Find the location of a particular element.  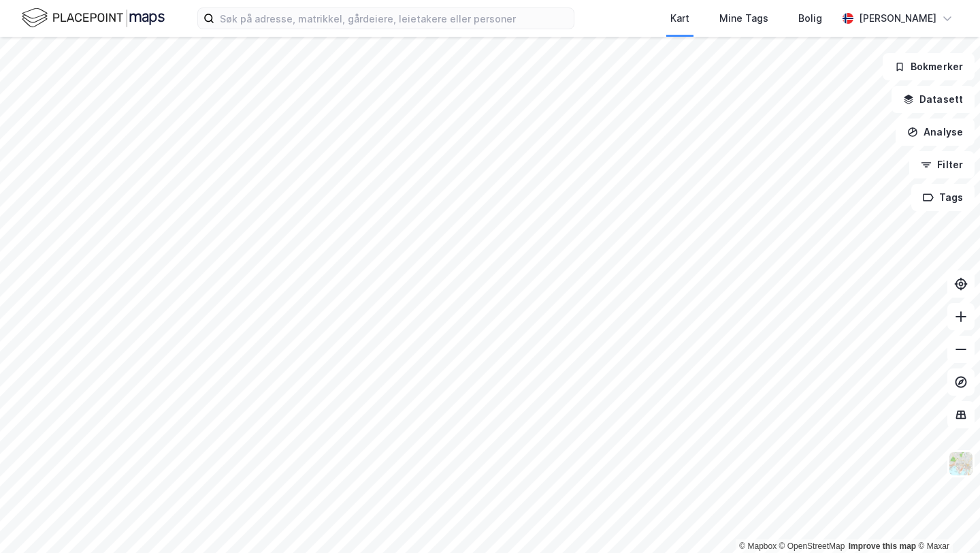

button: Analyse is located at coordinates (936, 132).